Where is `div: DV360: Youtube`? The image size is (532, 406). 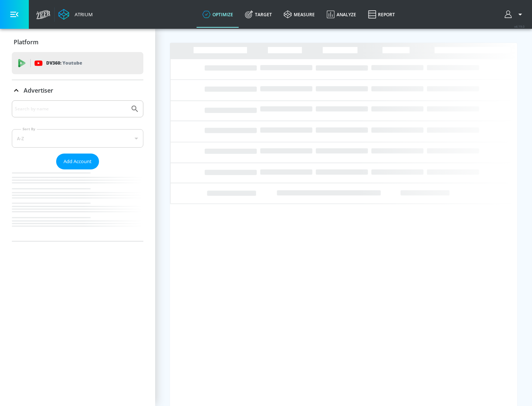
div: DV360: Youtube is located at coordinates (78, 63).